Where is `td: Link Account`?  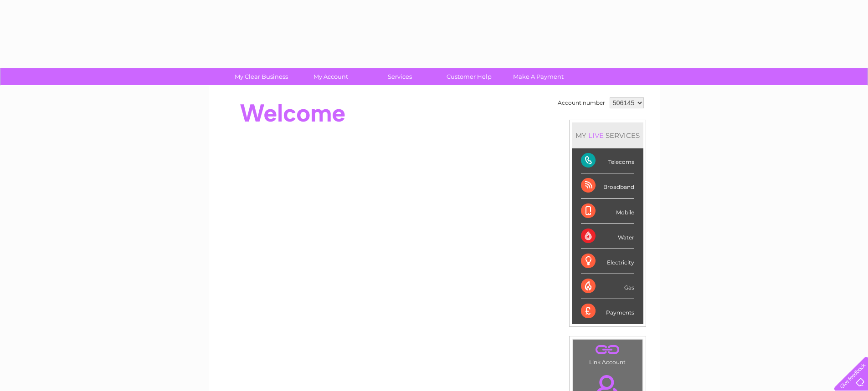 td: Link Account is located at coordinates (608, 354).